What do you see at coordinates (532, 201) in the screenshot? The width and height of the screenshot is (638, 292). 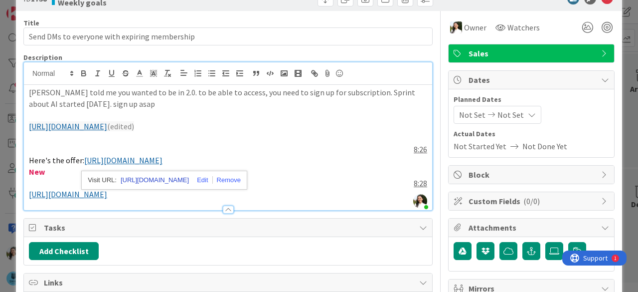 I see `span: Custom Fields` at bounding box center [532, 201].